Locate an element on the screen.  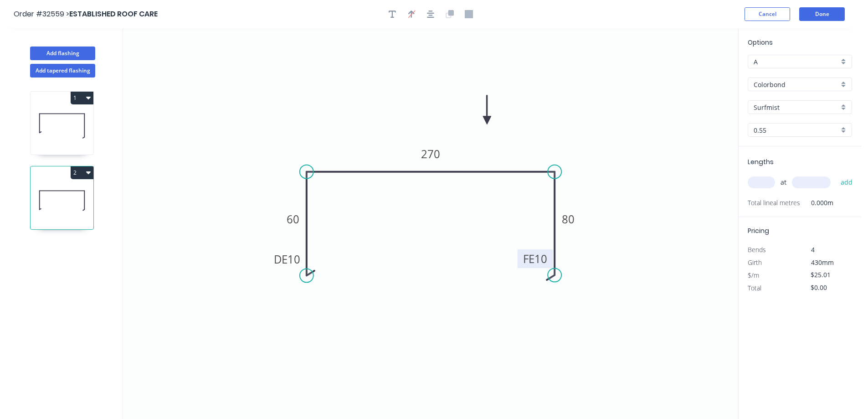
span: Total is located at coordinates (754, 288).